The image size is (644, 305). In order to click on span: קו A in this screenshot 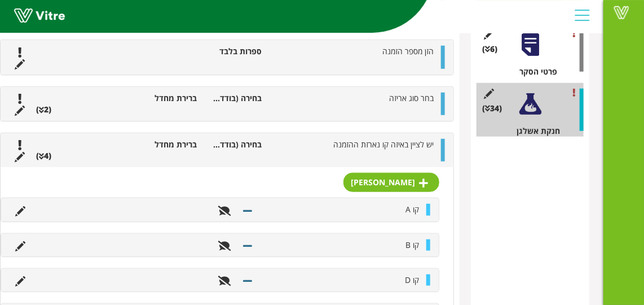, I will do `click(412, 209)`.